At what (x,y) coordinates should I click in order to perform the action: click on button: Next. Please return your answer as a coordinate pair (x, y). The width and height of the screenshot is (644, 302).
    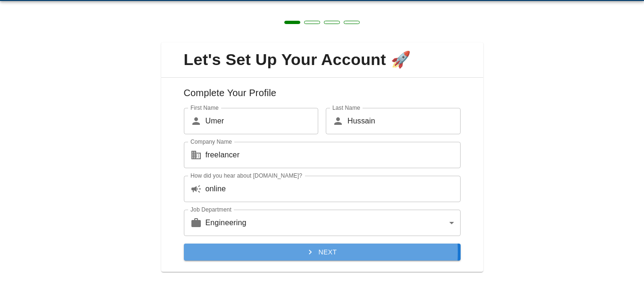
    Looking at the image, I should click on (322, 252).